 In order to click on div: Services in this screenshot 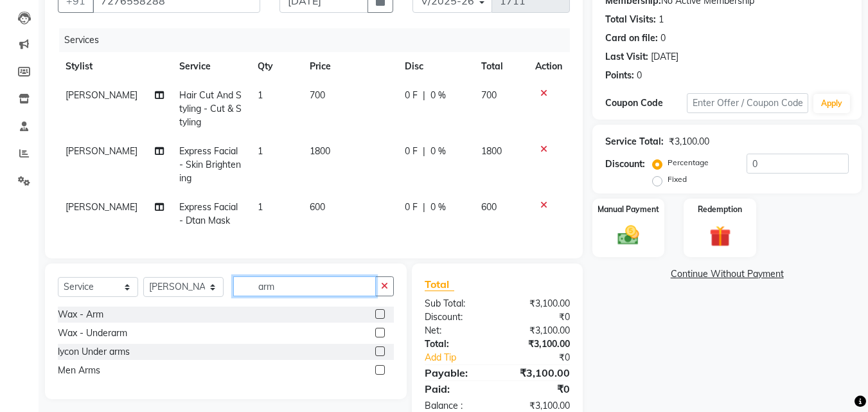, I will do `click(319, 40)`.